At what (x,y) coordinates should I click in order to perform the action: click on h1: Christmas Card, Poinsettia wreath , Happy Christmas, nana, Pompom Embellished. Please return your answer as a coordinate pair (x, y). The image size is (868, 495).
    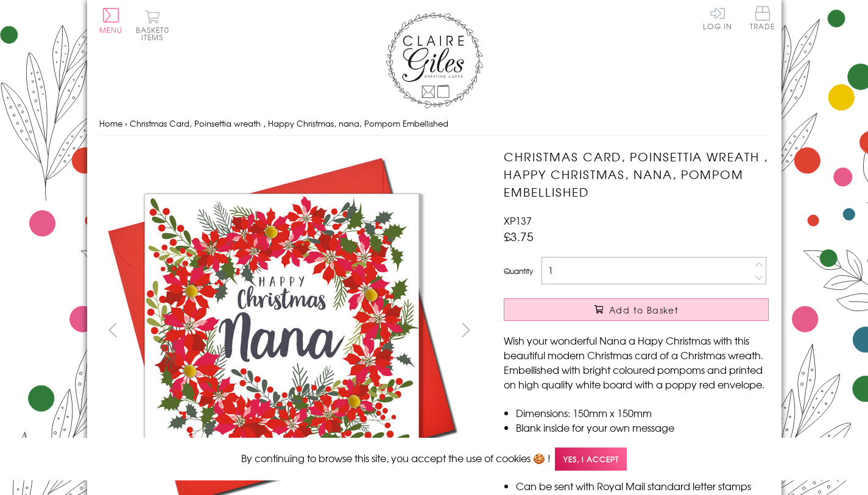
    Looking at the image, I should click on (636, 174).